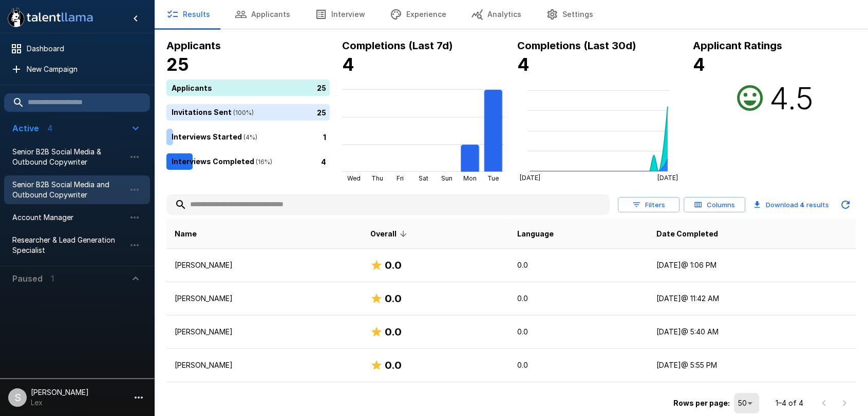 Image resolution: width=868 pixels, height=416 pixels. I want to click on div: 50, so click(746, 404).